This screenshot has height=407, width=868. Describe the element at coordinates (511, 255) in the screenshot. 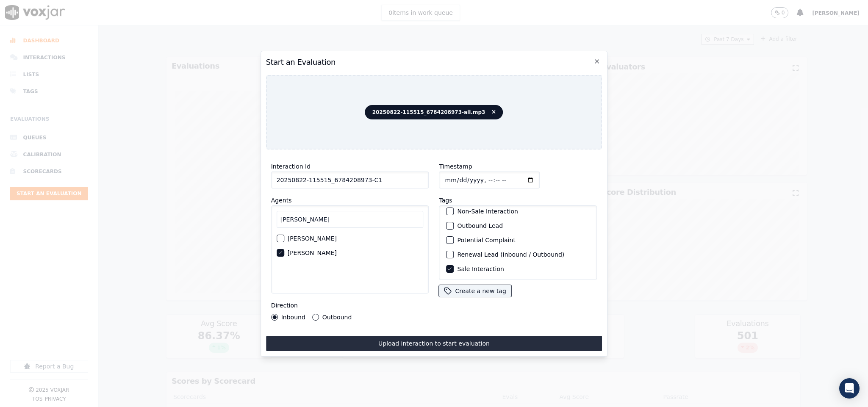

I see `label: Renewal Lead (Inbound / Outbound)` at that location.